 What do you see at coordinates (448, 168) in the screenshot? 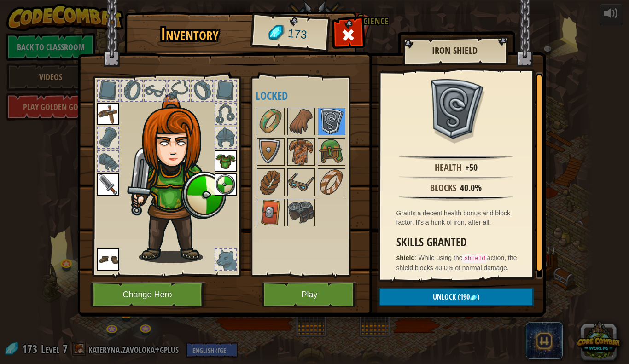
I see `div: Health` at bounding box center [448, 168].